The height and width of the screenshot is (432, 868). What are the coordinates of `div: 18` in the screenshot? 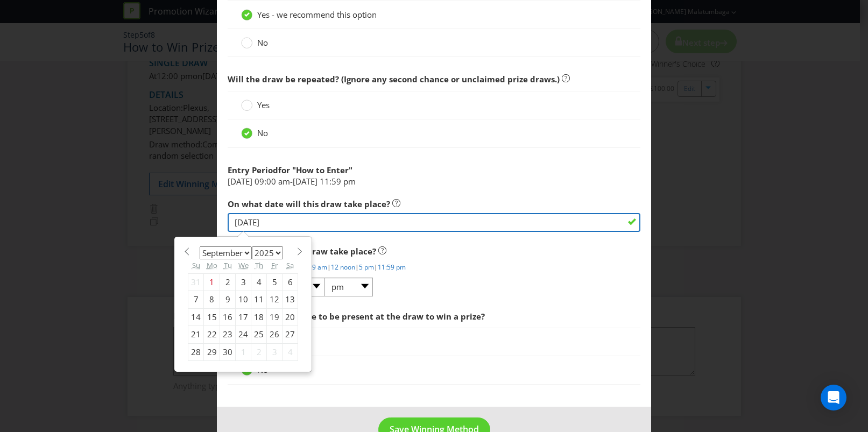 It's located at (259, 317).